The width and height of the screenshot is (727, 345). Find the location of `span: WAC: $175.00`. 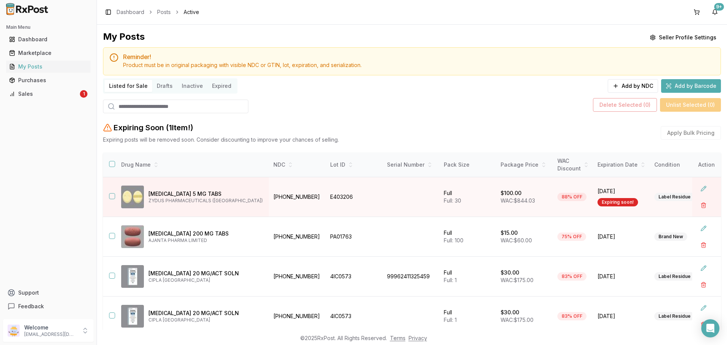

span: WAC: $175.00 is located at coordinates (517, 319).